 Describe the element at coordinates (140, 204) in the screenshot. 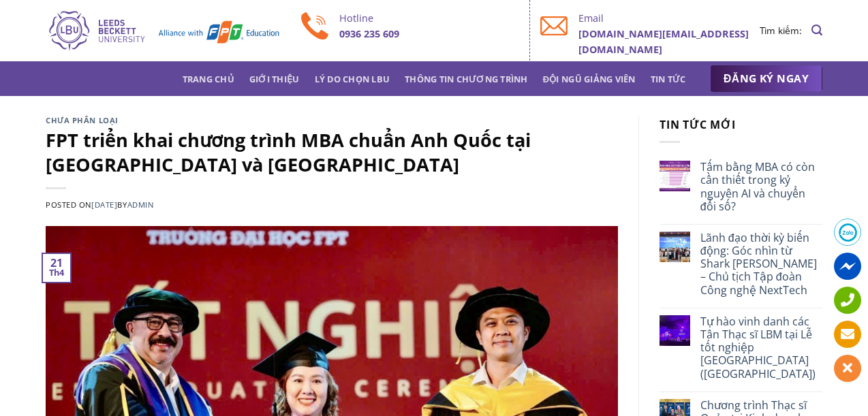

I see `a: admin` at that location.